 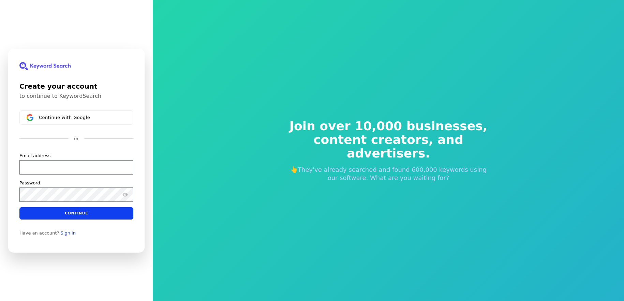 What do you see at coordinates (76, 213) in the screenshot?
I see `button: Continue` at bounding box center [76, 213].